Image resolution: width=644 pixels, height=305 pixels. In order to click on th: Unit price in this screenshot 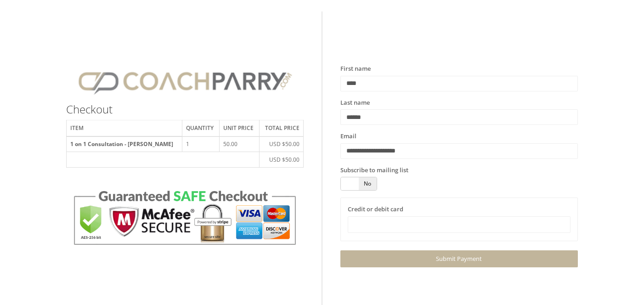, I will do `click(239, 128)`.